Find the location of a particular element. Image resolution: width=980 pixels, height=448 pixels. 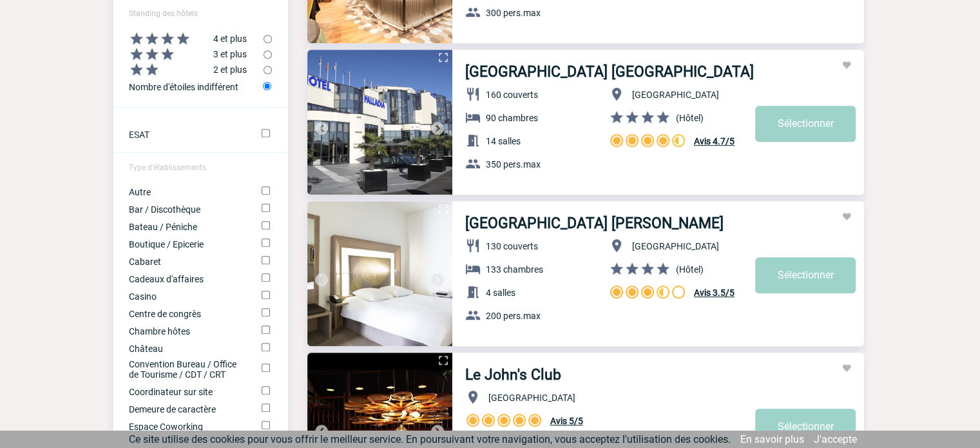

label: Demeure de caractère is located at coordinates (186, 409).